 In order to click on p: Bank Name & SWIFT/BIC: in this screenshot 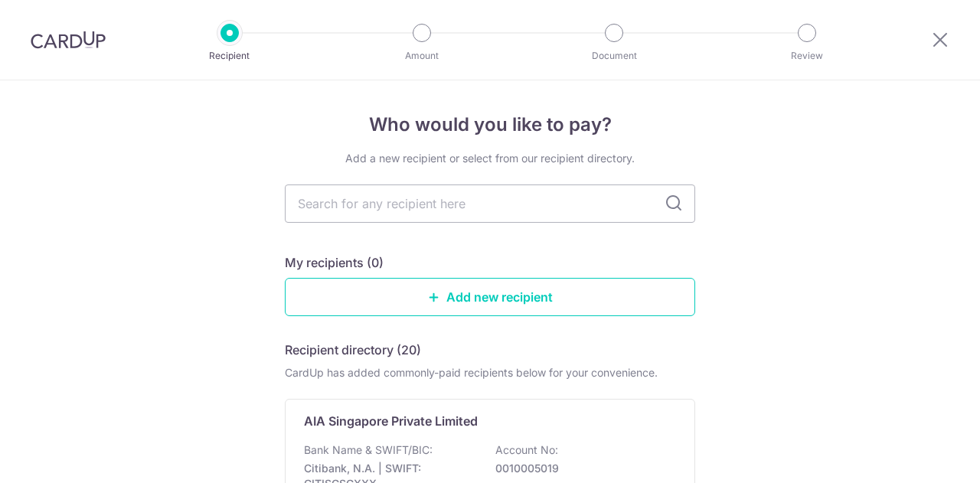, I will do `click(369, 450)`.